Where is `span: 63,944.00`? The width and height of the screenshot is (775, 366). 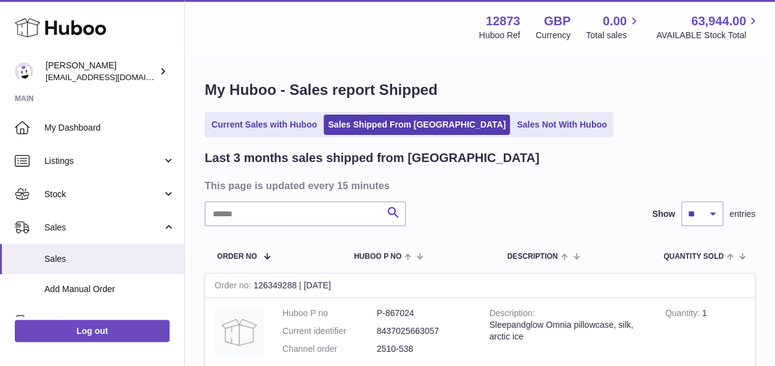 span: 63,944.00 is located at coordinates (719, 21).